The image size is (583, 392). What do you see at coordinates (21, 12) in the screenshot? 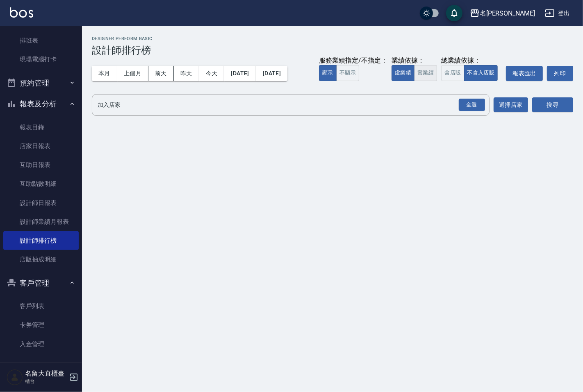
I see `img: Logo` at bounding box center [21, 12].